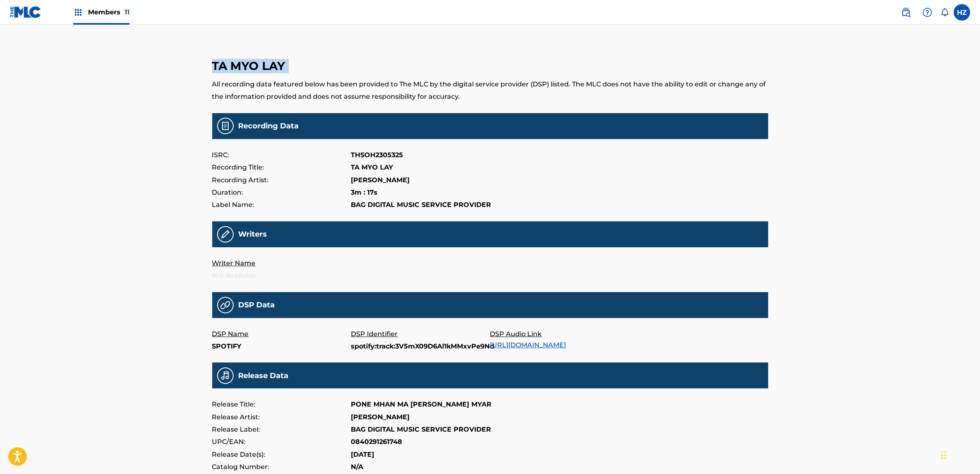 The image size is (980, 474). I want to click on div: User Menu, so click(962, 12).